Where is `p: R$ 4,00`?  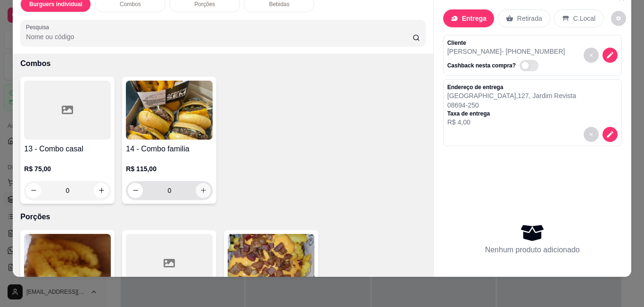 p: R$ 4,00 is located at coordinates (511, 122).